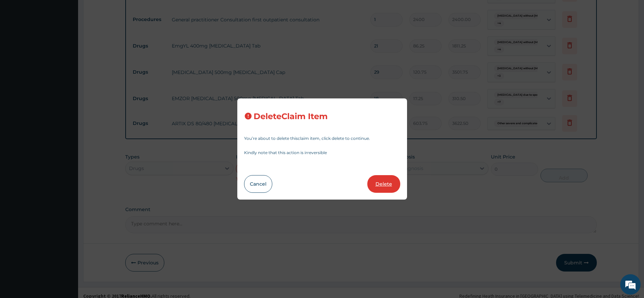 The width and height of the screenshot is (644, 298). I want to click on h3: Delete Claim Item, so click(291, 116).